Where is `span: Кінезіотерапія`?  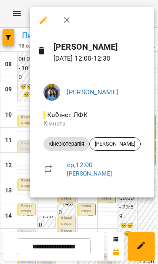
span: Кінезіотерапія is located at coordinates (66, 144).